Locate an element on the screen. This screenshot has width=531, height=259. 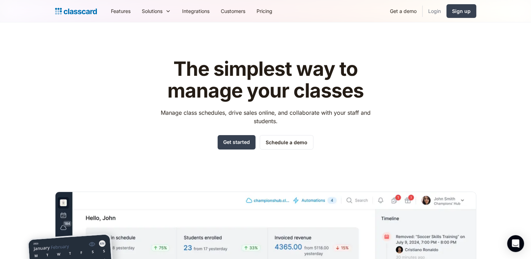
h1: The simplest way to manage your classes is located at coordinates (265, 80).